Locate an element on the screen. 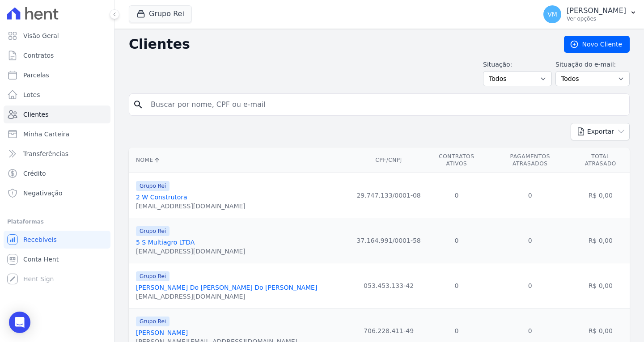 The height and width of the screenshot is (342, 644). a: Contratos is located at coordinates (57, 56).